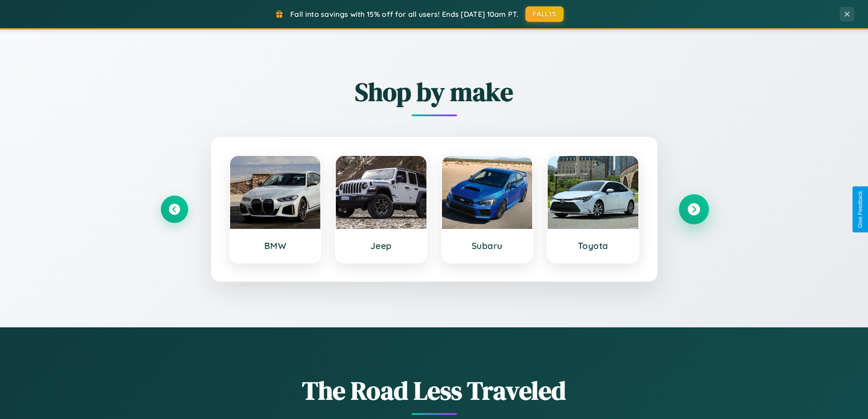 Image resolution: width=868 pixels, height=419 pixels. What do you see at coordinates (860, 209) in the screenshot?
I see `div: Give Feedback` at bounding box center [860, 209].